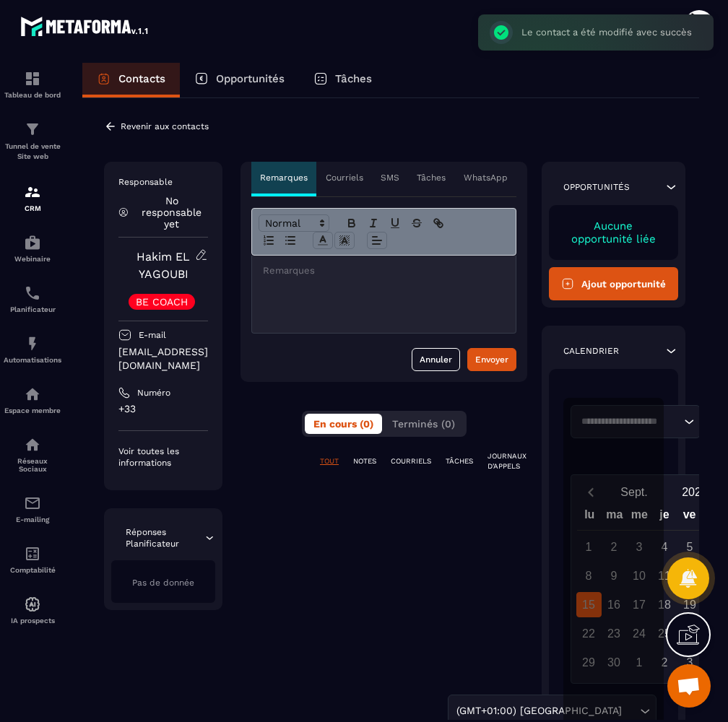  Describe the element at coordinates (32, 504) in the screenshot. I see `img: email` at that location.